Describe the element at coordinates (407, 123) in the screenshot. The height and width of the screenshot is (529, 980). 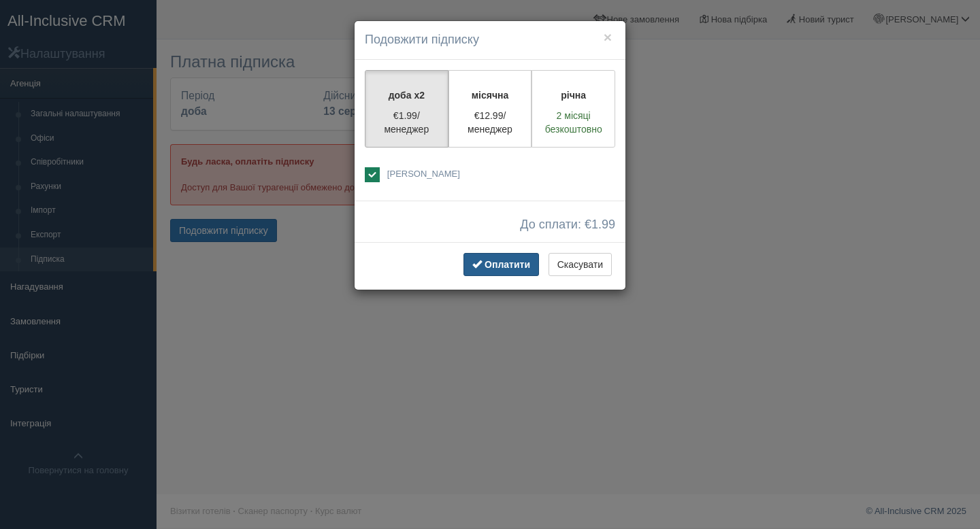
I see `p: €1.99/менеджер` at that location.